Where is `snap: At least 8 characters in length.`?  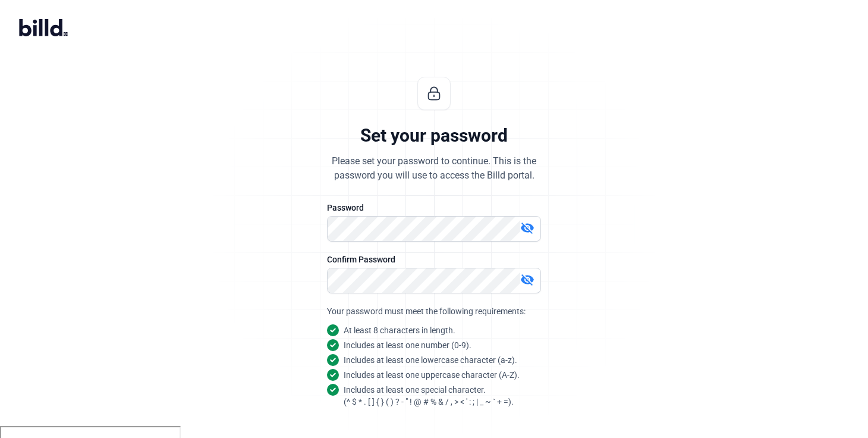
snap: At least 8 characters in length. is located at coordinates (399, 330).